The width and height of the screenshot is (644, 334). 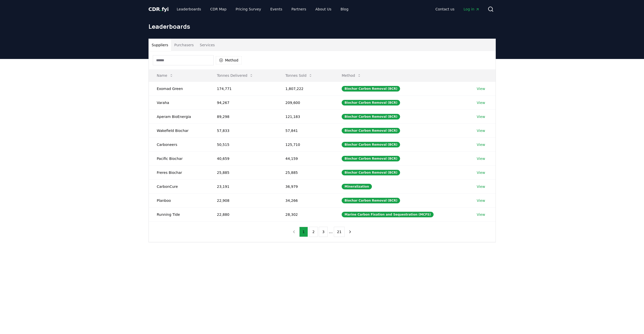 I want to click on button: next page, so click(x=350, y=232).